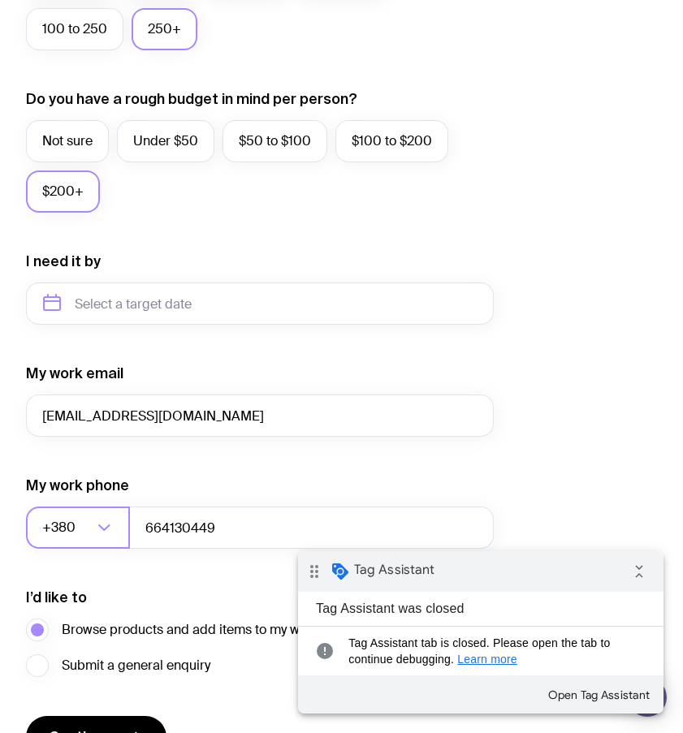  I want to click on label: $200+, so click(63, 192).